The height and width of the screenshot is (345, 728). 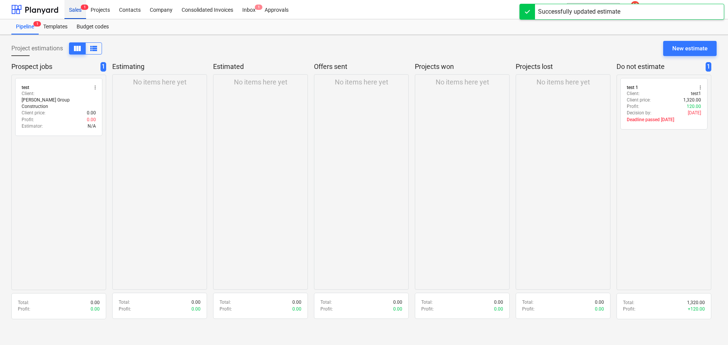 I want to click on div: Templates, so click(x=55, y=27).